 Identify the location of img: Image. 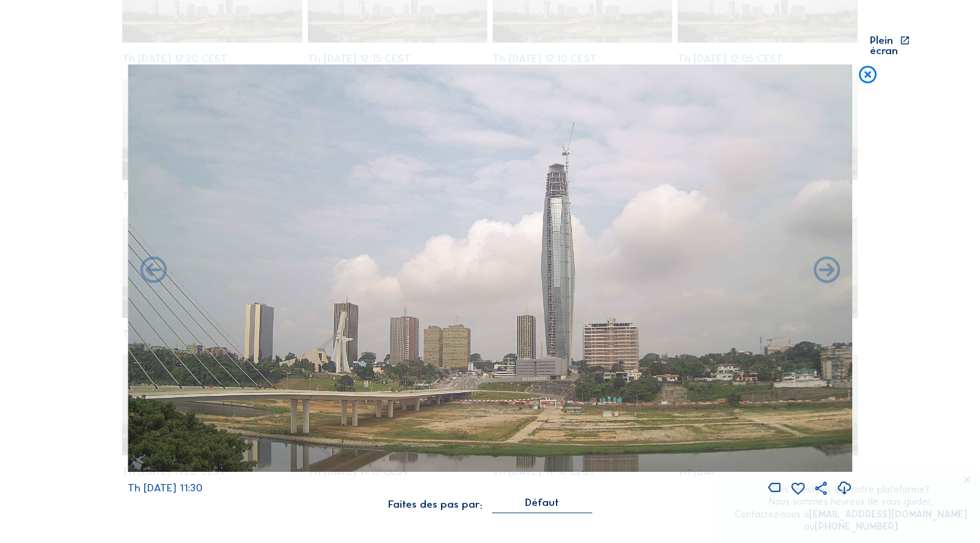
(490, 269).